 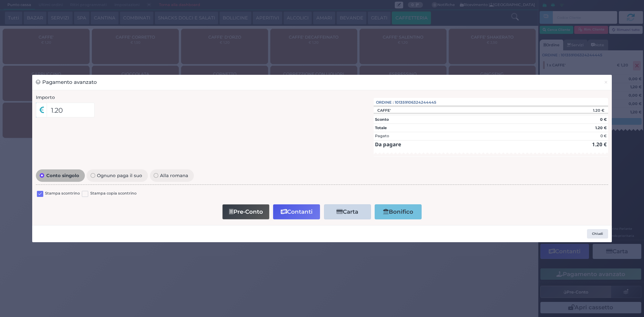 I want to click on label: Stampa scontrino, so click(x=63, y=193).